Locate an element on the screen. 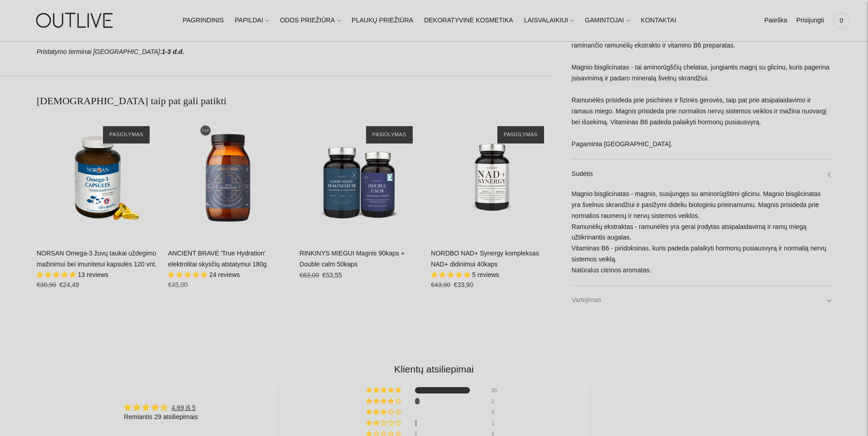  div: Remiantis 29 atsiliepimais is located at coordinates (161, 417).